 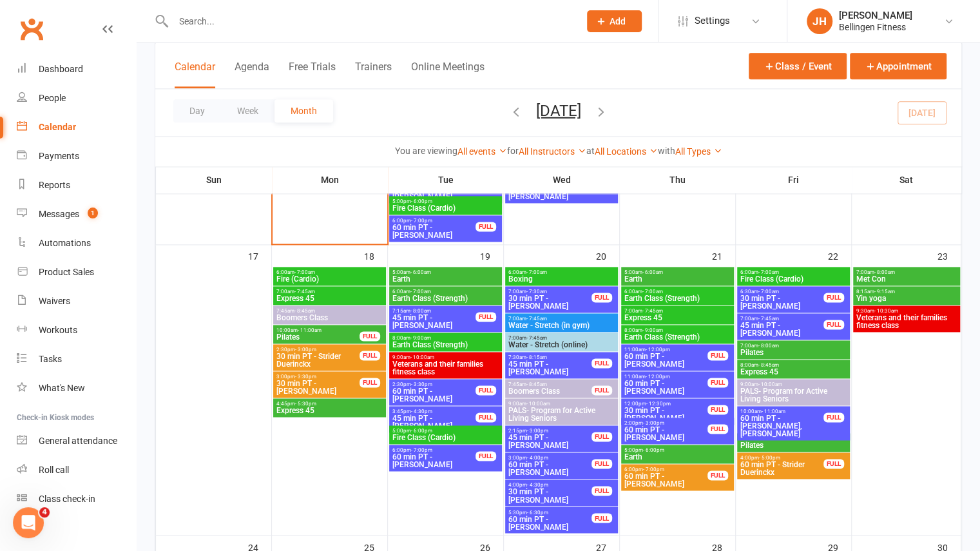 I want to click on span: 5:00am, so click(x=677, y=272).